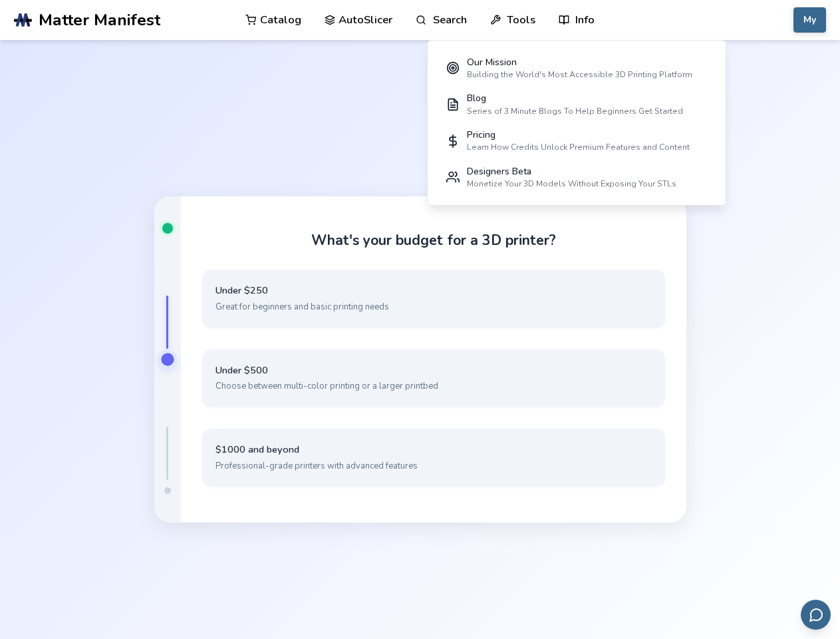 The image size is (840, 639). What do you see at coordinates (810, 20) in the screenshot?
I see `button: My` at bounding box center [810, 20].